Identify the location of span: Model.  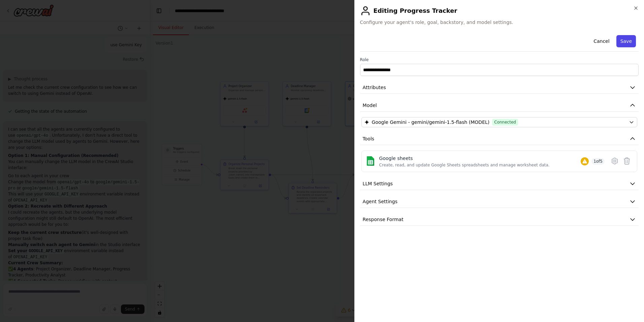
(370, 105).